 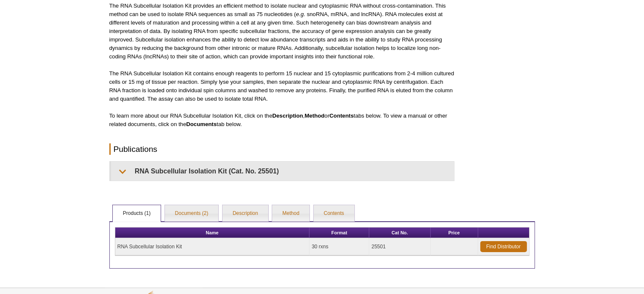 I want to click on strong: Method, so click(x=314, y=116).